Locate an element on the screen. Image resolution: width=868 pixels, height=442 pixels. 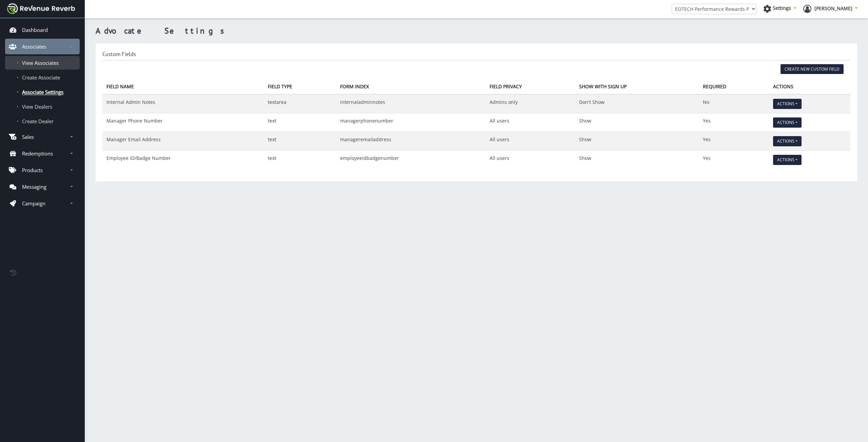
a: Sales is located at coordinates (42, 137).